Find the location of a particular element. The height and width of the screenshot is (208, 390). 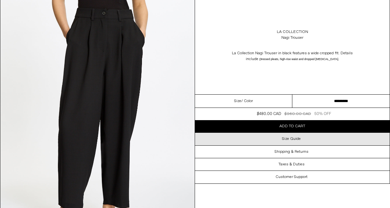

span: Add to cart is located at coordinates (292, 126).